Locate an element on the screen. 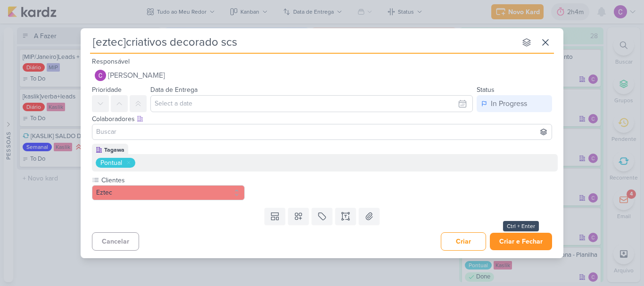 The height and width of the screenshot is (286, 644). button: Criar e Fechar is located at coordinates (521, 241).